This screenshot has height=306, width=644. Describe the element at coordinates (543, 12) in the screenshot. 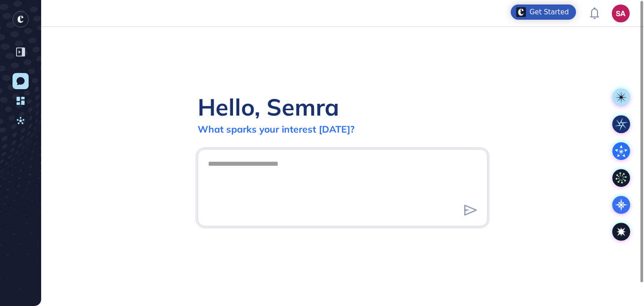

I see `div: Open Get Started checklist` at that location.